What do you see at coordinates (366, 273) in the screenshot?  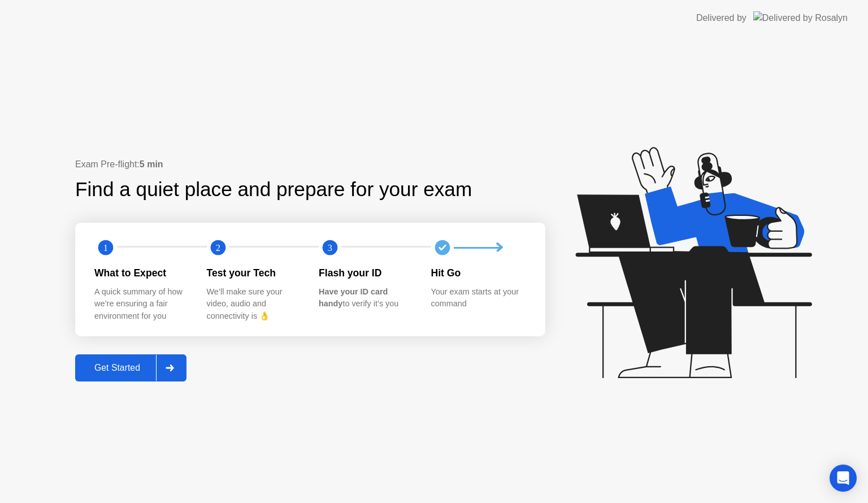 I see `div: Flash your ID` at bounding box center [366, 273].